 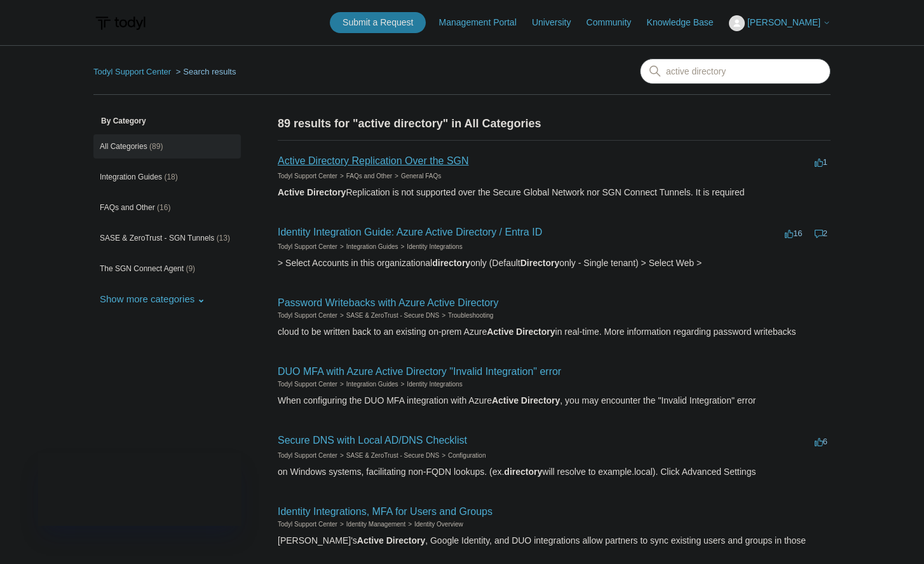 I want to click on a: Management Portal, so click(x=485, y=22).